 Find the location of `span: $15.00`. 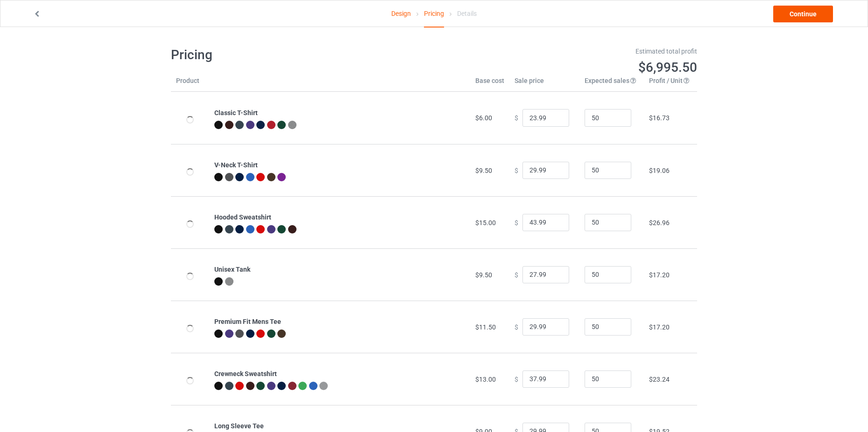

span: $15.00 is located at coordinates (486, 223).